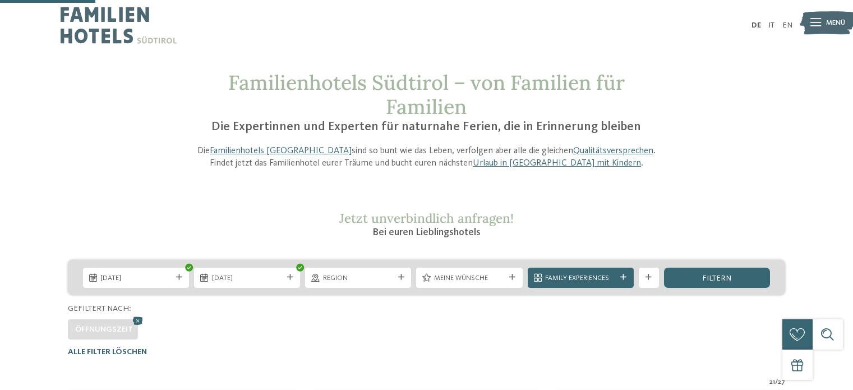  Describe the element at coordinates (104, 329) in the screenshot. I see `span: Öffnungszeit` at that location.